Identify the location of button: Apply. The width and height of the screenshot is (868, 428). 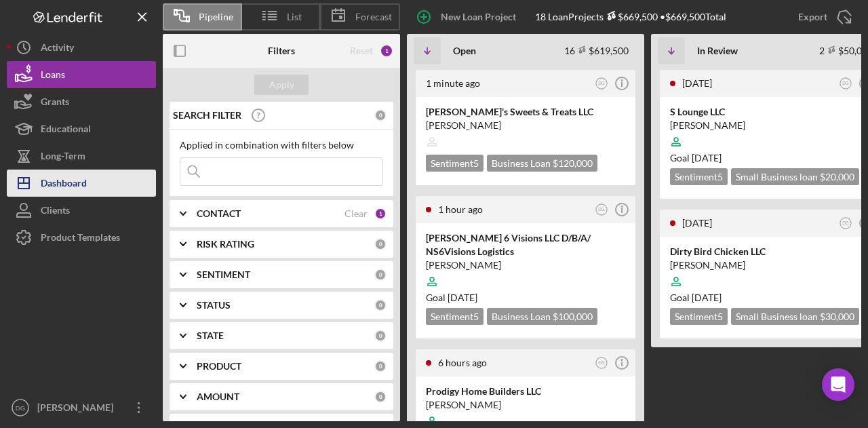
(282, 85).